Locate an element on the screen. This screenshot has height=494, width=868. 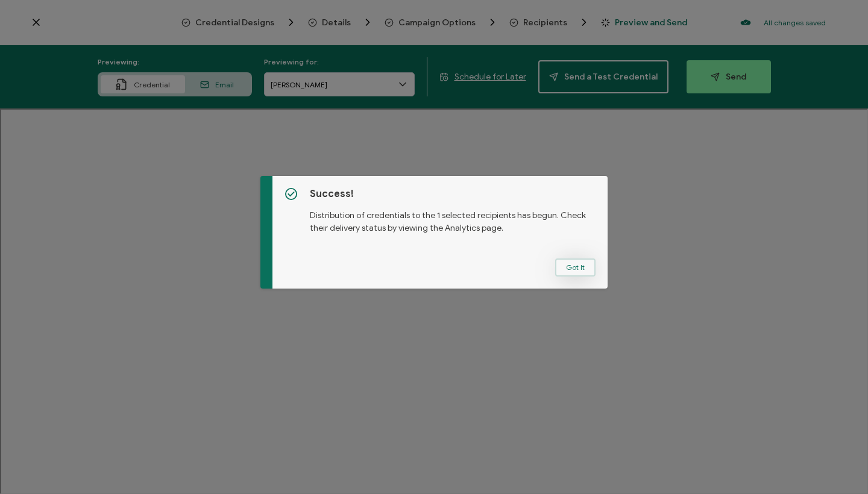
div: dialog is located at coordinates (434, 232).